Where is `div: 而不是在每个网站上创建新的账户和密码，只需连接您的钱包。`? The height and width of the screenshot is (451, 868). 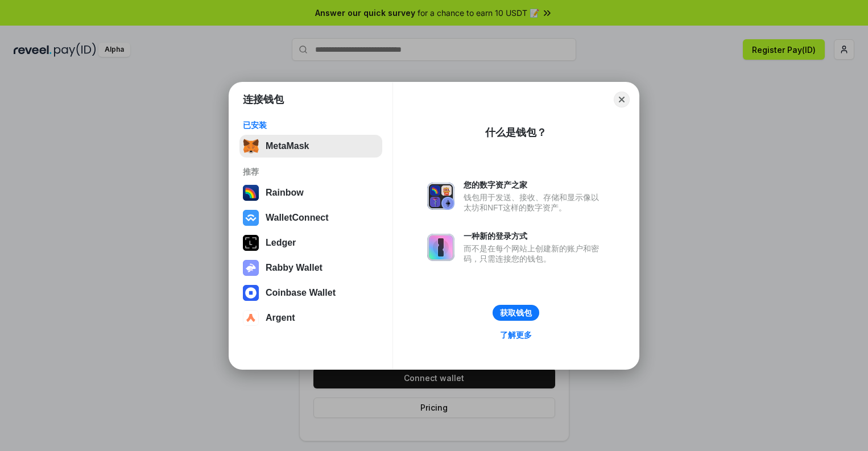
div: 而不是在每个网站上创建新的账户和密码，只需连接您的钱包。 is located at coordinates (534, 254).